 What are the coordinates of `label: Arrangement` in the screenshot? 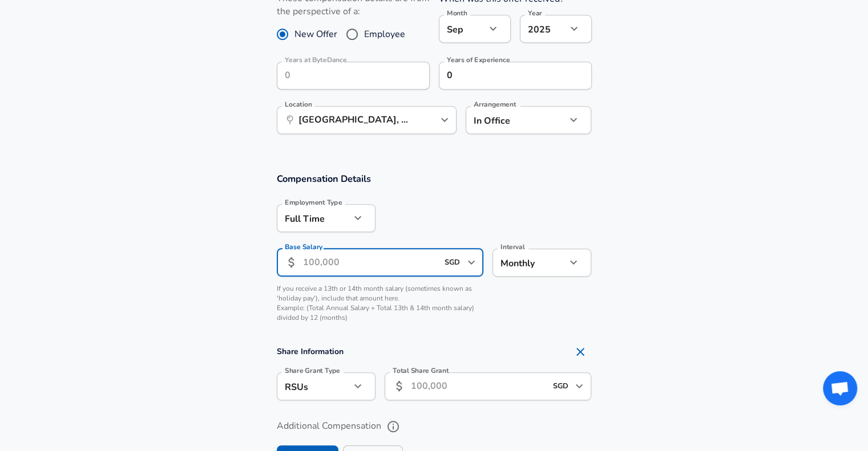 It's located at (495, 104).